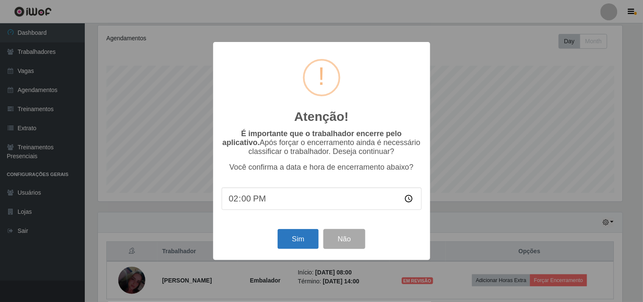 Image resolution: width=643 pixels, height=302 pixels. Describe the element at coordinates (298, 239) in the screenshot. I see `button: Sim` at that location.